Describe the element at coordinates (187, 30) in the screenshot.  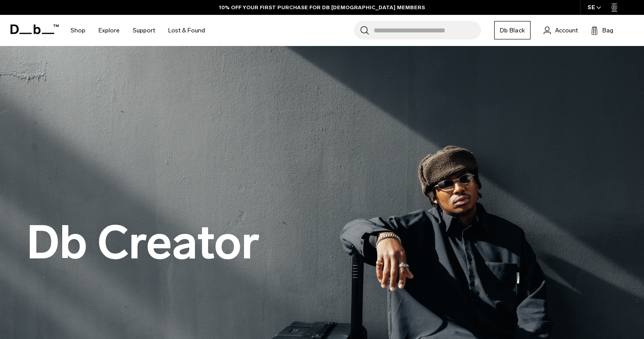
I see `a: Lost & Found` at that location.